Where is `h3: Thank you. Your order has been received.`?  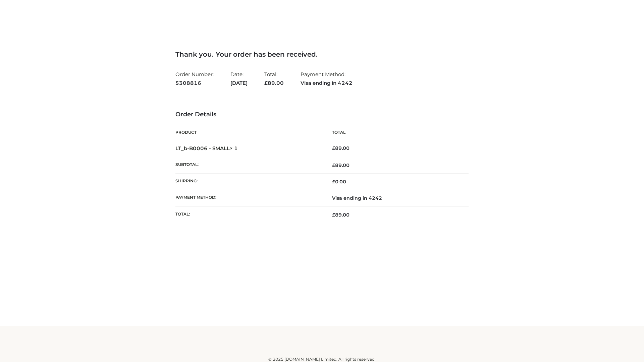 h3: Thank you. Your order has been received. is located at coordinates (322, 55).